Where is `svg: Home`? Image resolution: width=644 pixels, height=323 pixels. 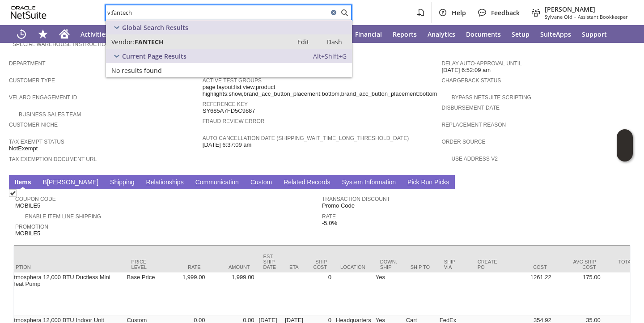
svg: Home is located at coordinates (64, 34).